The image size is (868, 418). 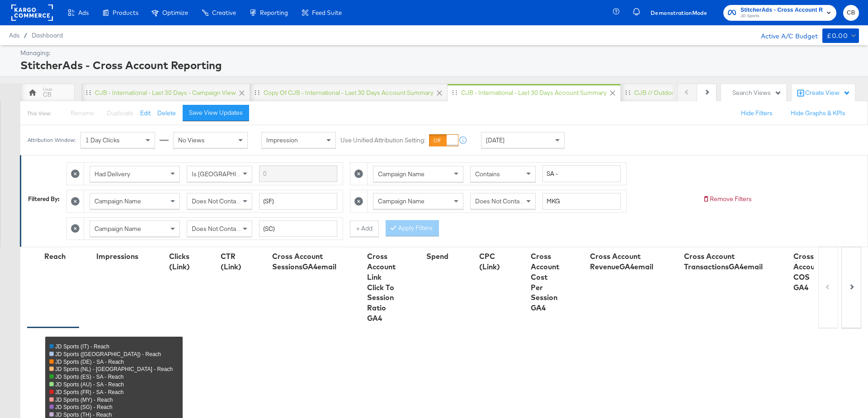 What do you see at coordinates (224, 13) in the screenshot?
I see `span: Creative` at bounding box center [224, 13].